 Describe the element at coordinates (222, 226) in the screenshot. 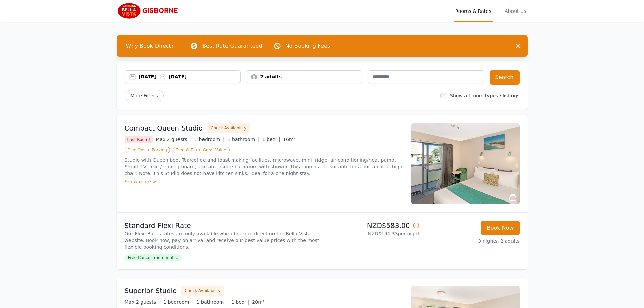

I see `p: Standard Flexi Rate` at that location.